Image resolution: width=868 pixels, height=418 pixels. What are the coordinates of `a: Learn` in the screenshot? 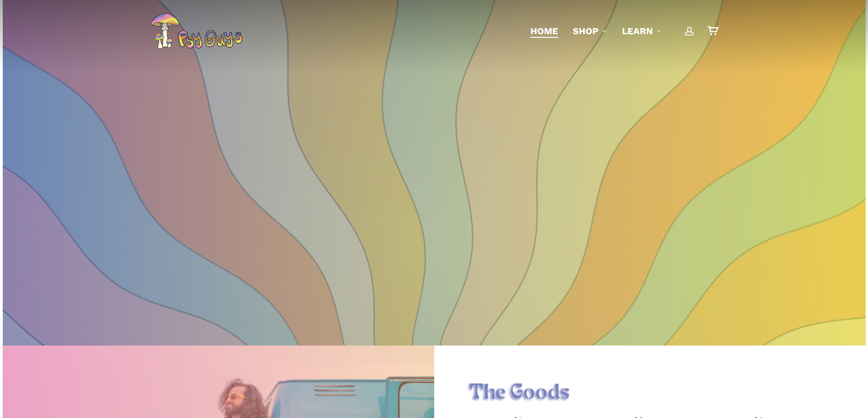 It's located at (642, 31).